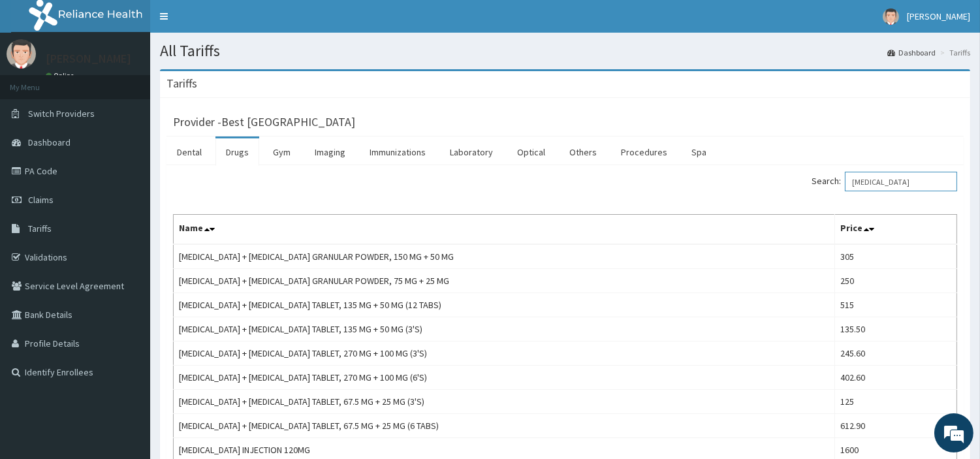  I want to click on td: 250, so click(895, 280).